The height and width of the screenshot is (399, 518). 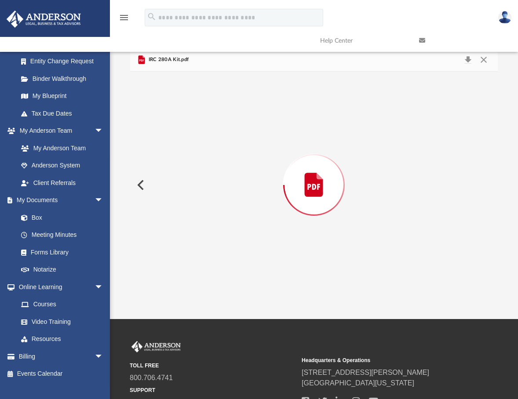 What do you see at coordinates (385, 361) in the screenshot?
I see `small: Headquarters & Operations` at bounding box center [385, 361].